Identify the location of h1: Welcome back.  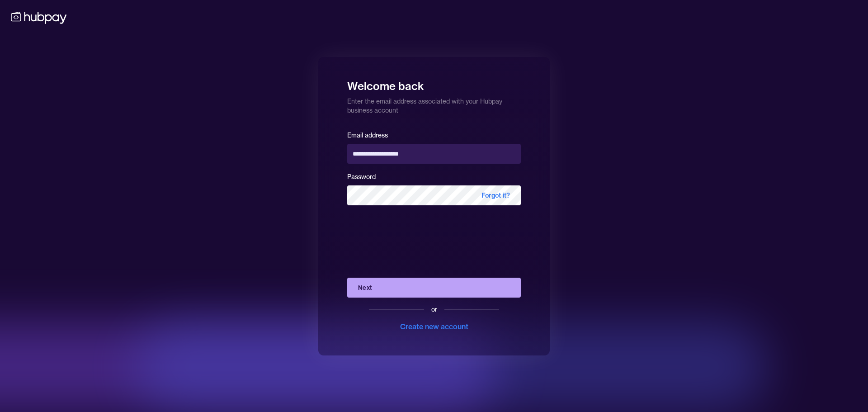
(434, 83).